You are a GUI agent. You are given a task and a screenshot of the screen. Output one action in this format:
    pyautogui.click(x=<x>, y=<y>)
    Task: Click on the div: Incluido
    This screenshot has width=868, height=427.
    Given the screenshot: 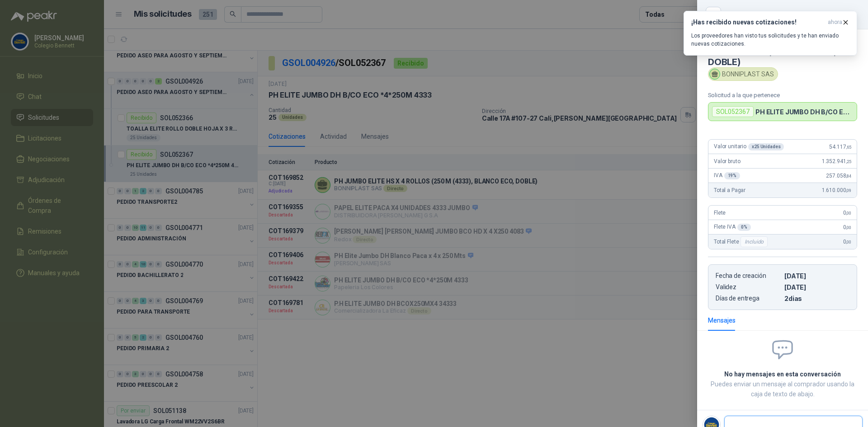 What is the action you would take?
    pyautogui.click(x=754, y=242)
    